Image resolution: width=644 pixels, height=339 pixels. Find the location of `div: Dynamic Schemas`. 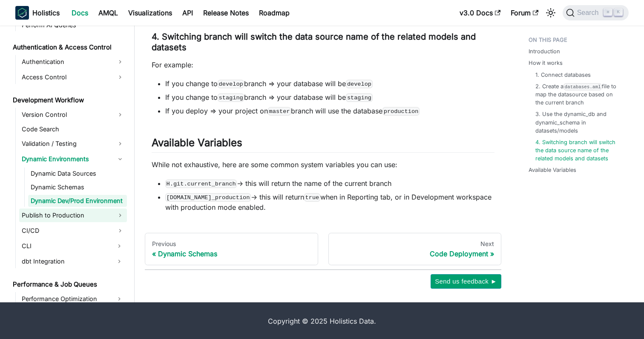

div: Dynamic Schemas is located at coordinates (231, 254).